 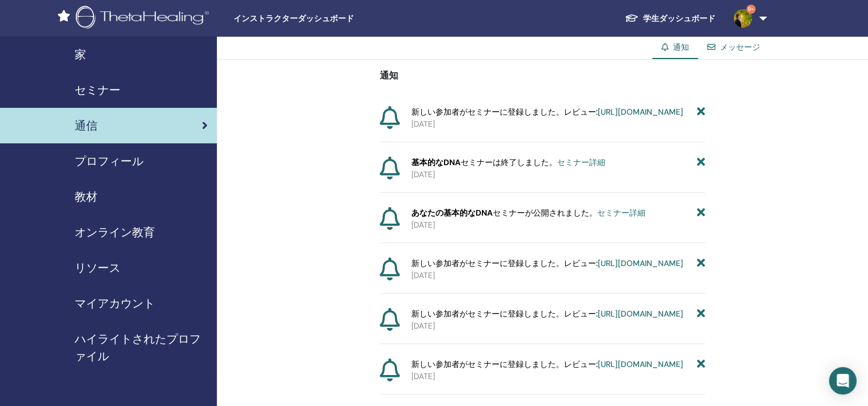 What do you see at coordinates (751, 9) in the screenshot?
I see `span: 9+` at bounding box center [751, 9].